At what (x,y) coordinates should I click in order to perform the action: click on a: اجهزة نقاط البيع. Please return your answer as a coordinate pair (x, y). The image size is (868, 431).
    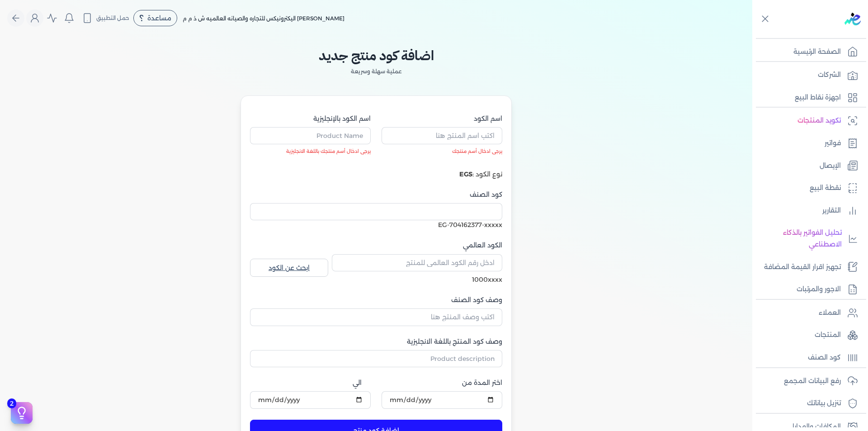
    Looking at the image, I should click on (807, 98).